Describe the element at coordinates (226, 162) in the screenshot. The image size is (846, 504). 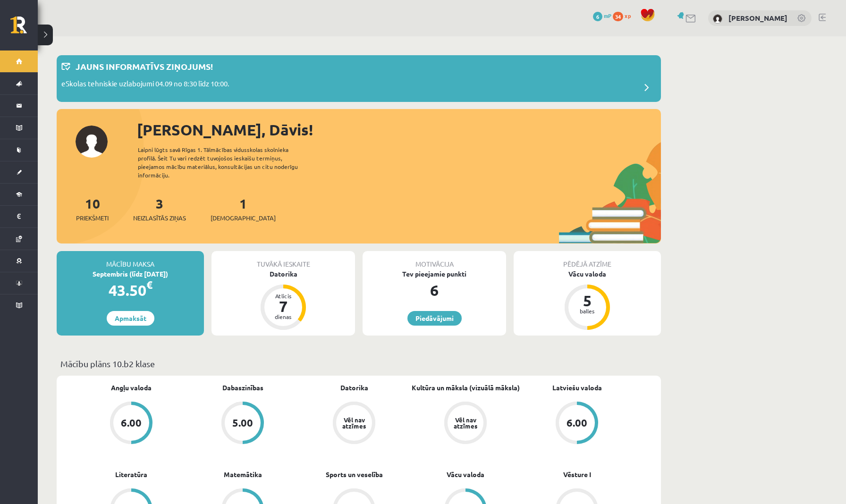
I see `div: Laipni lūgts savā Rīgas 1. Tālmācības vidusskolas skolnieka profilā. Šeit Tu vari redzēt tuvojošo...` at that location.